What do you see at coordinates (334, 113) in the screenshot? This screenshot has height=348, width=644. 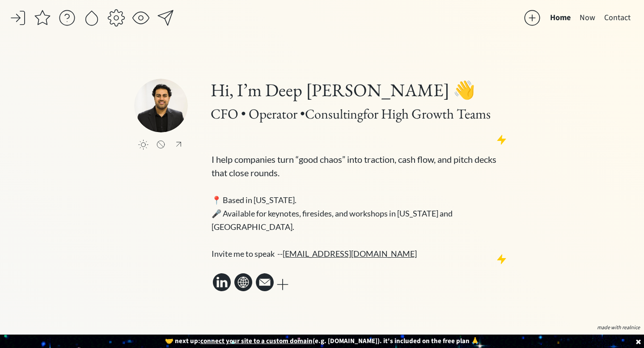 I see `span: Consulting` at bounding box center [334, 113].